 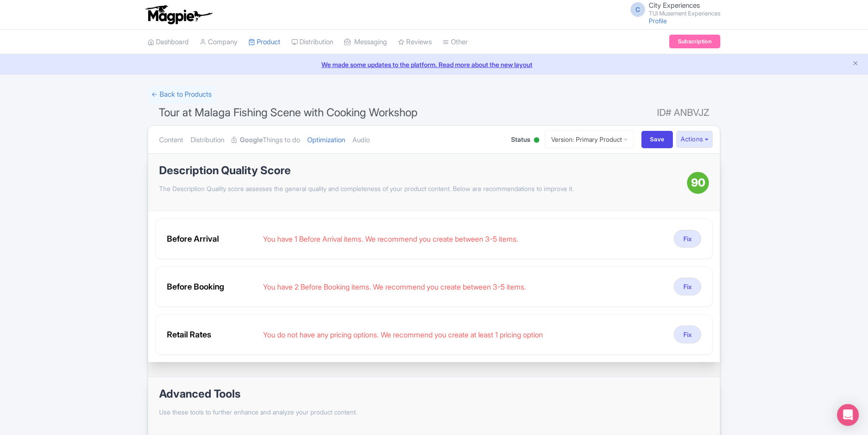 What do you see at coordinates (464, 335) in the screenshot?
I see `div: You do not have any pricing options. We recommend you create at least 1 pricing option` at bounding box center [464, 335].